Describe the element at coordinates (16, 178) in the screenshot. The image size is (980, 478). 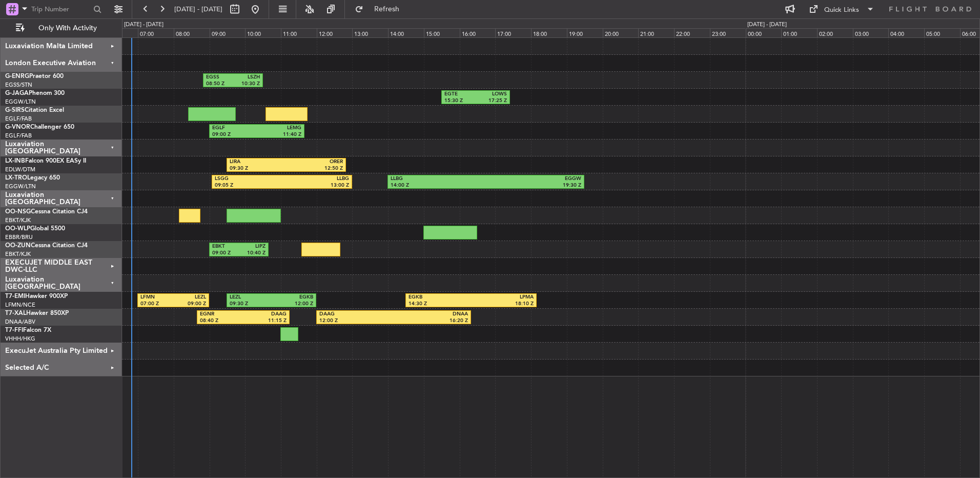
I see `span: LX-TRO` at that location.